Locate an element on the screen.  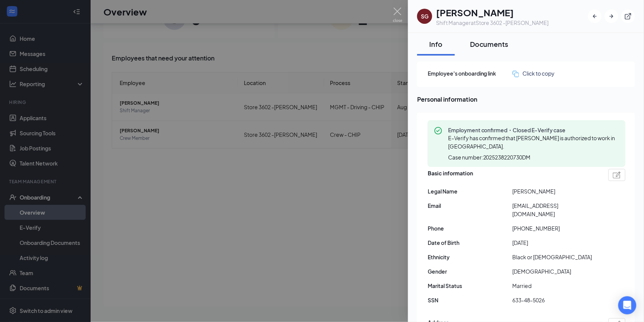
svg: ArrowRight is located at coordinates (611, 16).